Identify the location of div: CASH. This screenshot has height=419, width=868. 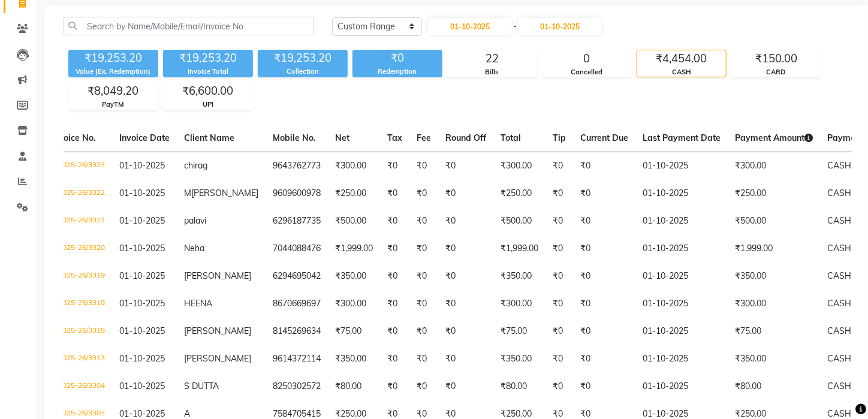
(682, 72).